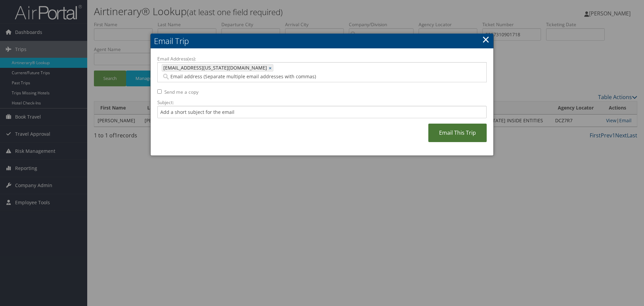 This screenshot has width=644, height=306. What do you see at coordinates (322, 112) in the screenshot?
I see `input: Add a short subject for the email` at bounding box center [322, 112].